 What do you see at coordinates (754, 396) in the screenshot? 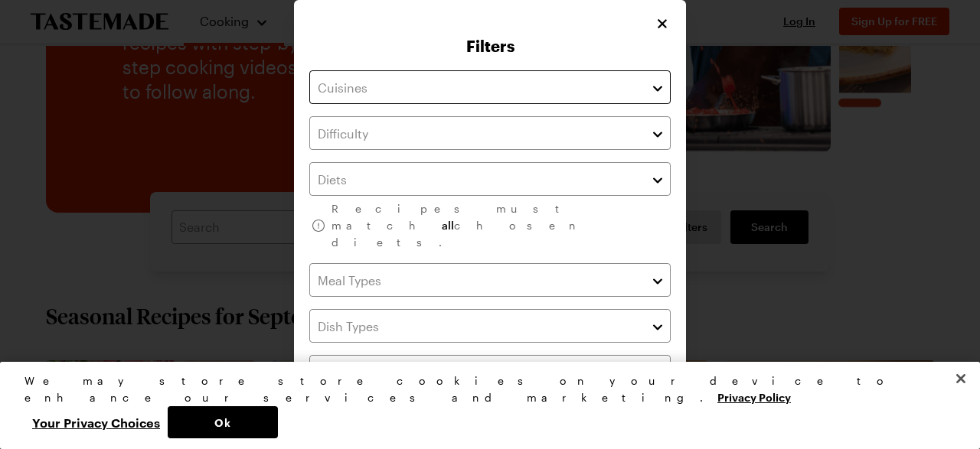
I see `a: More information about your privacy, opens in a new tab` at bounding box center [754, 396].